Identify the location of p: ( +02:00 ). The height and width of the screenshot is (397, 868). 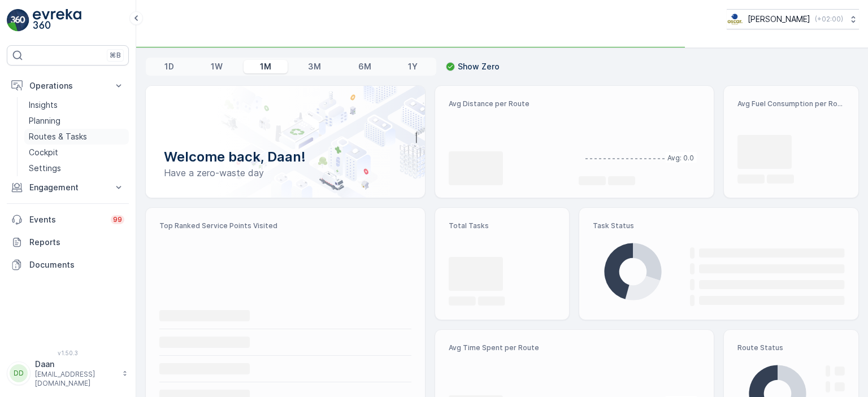
(829, 20).